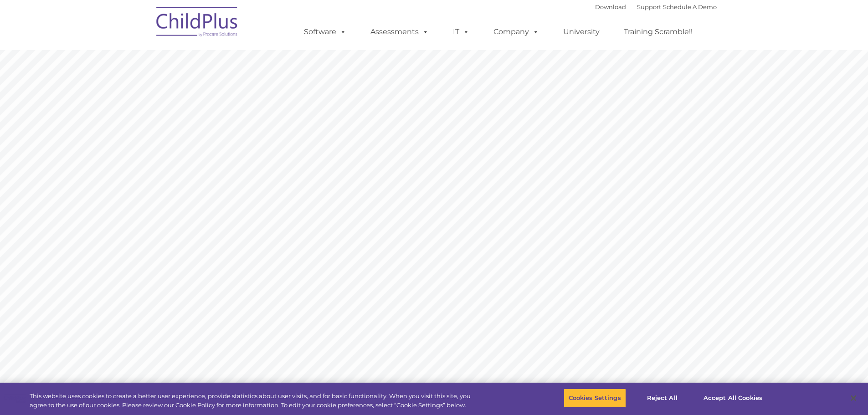 The width and height of the screenshot is (868, 415). I want to click on img: ChildPlus by Procare Solutions, so click(197, 23).